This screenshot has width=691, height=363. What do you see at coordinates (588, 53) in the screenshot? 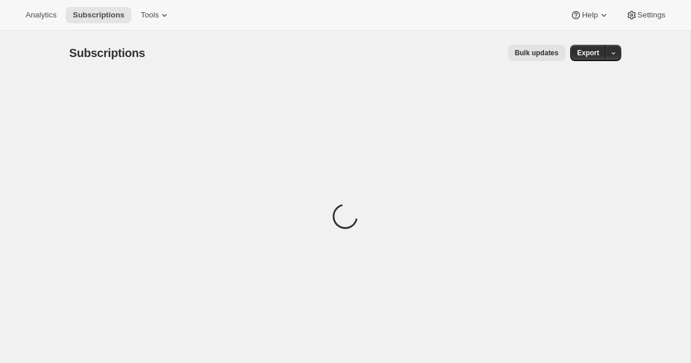
I see `span: Export` at bounding box center [588, 53].